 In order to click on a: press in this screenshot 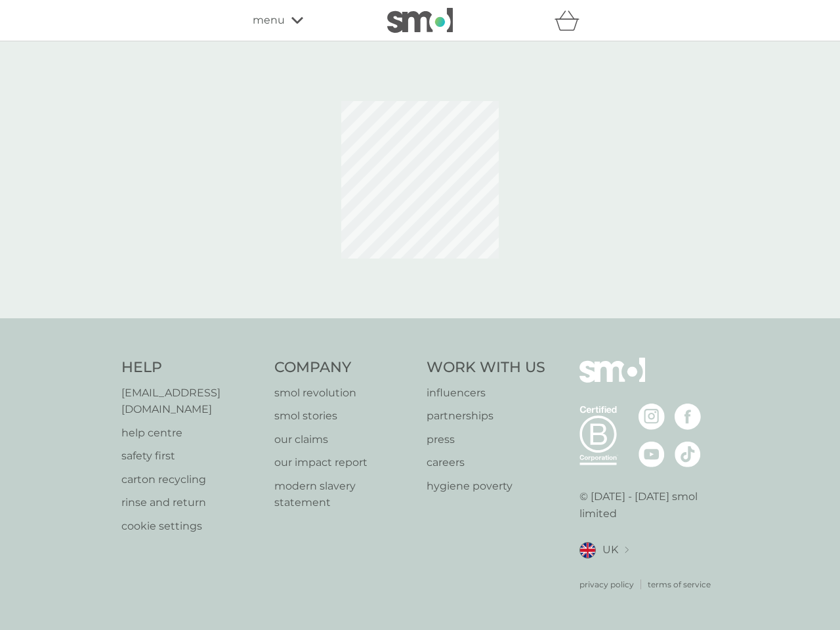, I will do `click(486, 439)`.